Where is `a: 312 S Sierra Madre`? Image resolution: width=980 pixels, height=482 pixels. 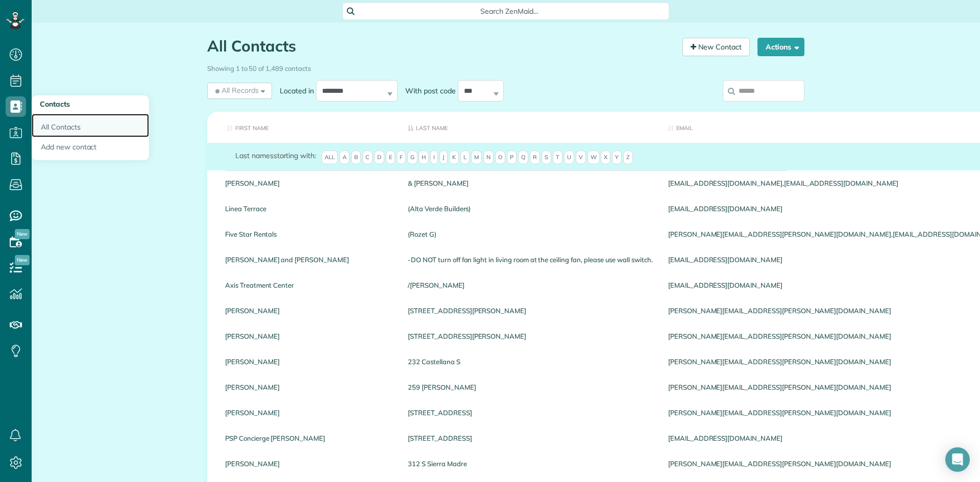 a: 312 S Sierra Madre is located at coordinates (530, 464).